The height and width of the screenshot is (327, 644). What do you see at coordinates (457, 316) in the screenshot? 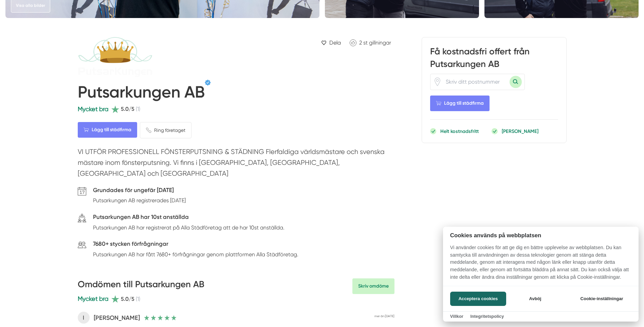
I see `a: Villkor` at bounding box center [457, 316].